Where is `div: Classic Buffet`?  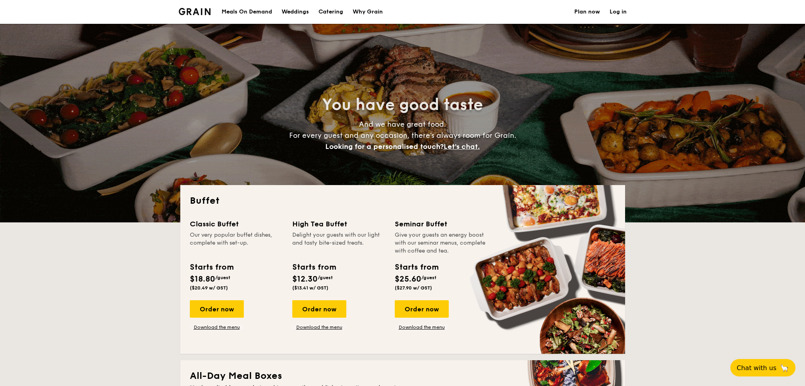
div: Classic Buffet is located at coordinates (236, 224).